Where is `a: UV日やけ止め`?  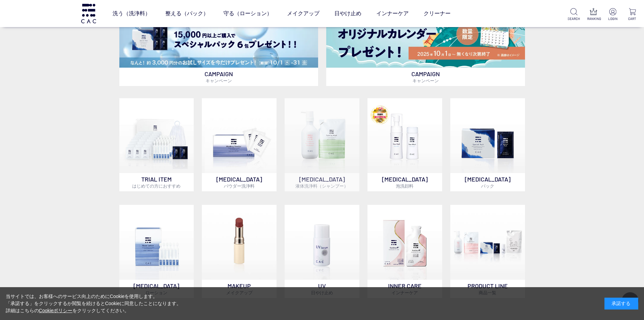
a: UV日やけ止め is located at coordinates (322, 251).